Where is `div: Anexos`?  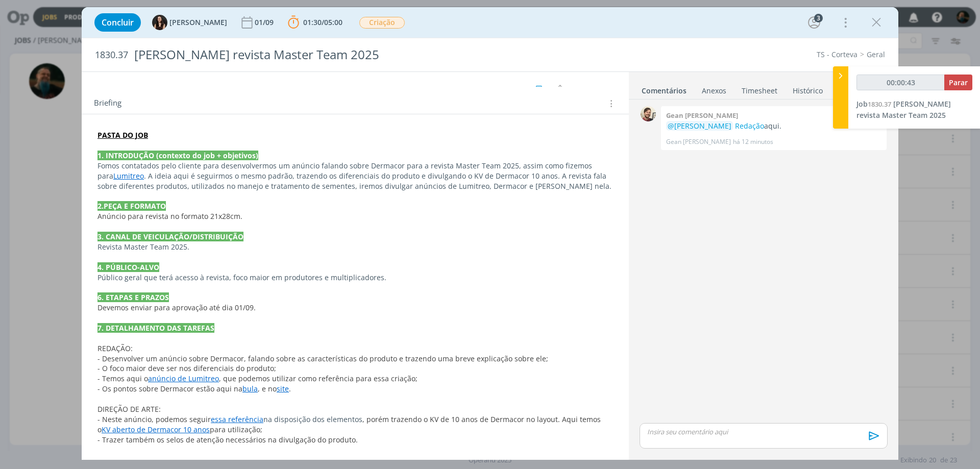 div: Anexos is located at coordinates (714, 91).